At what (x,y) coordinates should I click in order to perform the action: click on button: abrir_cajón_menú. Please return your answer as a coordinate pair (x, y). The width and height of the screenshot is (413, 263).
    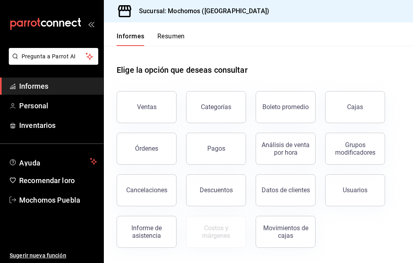
    Looking at the image, I should click on (91, 24).